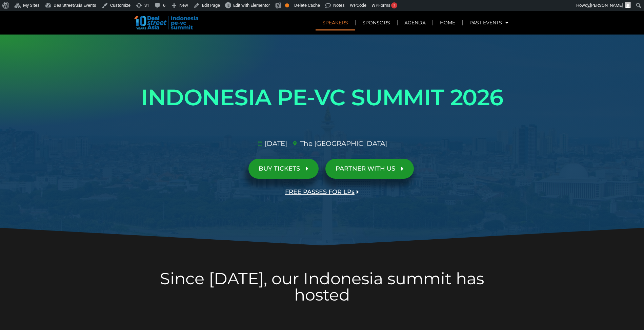 The image size is (644, 330). Describe the element at coordinates (365, 169) in the screenshot. I see `span: PARTNER WITH US` at that location.